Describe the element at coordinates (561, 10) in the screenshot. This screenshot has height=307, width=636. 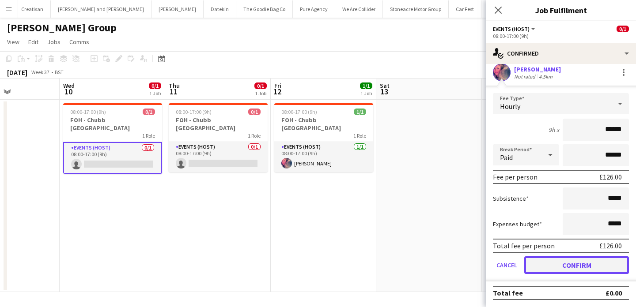
I see `h3: Job Fulfilment` at that location.